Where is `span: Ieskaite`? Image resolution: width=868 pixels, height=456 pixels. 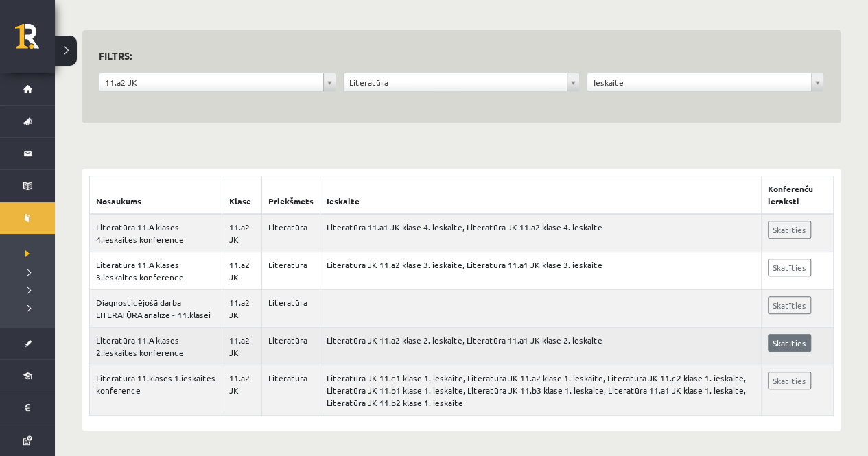 span: Ieskaite is located at coordinates (700, 82).